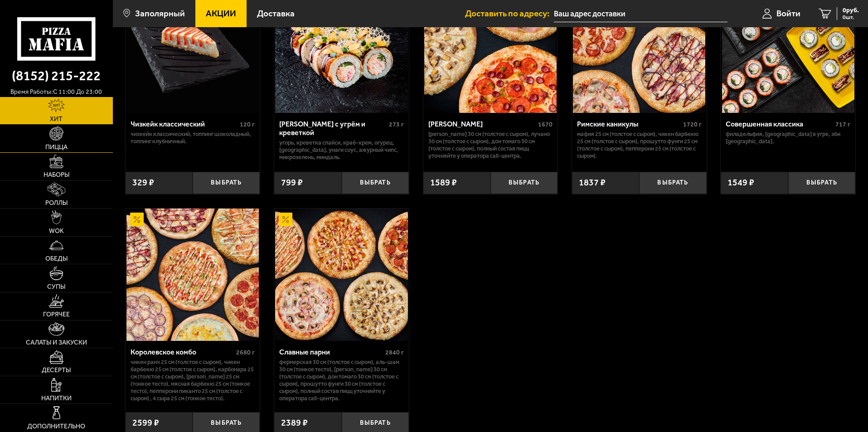  What do you see at coordinates (592, 183) in the screenshot?
I see `span: 1837 ₽` at bounding box center [592, 183].